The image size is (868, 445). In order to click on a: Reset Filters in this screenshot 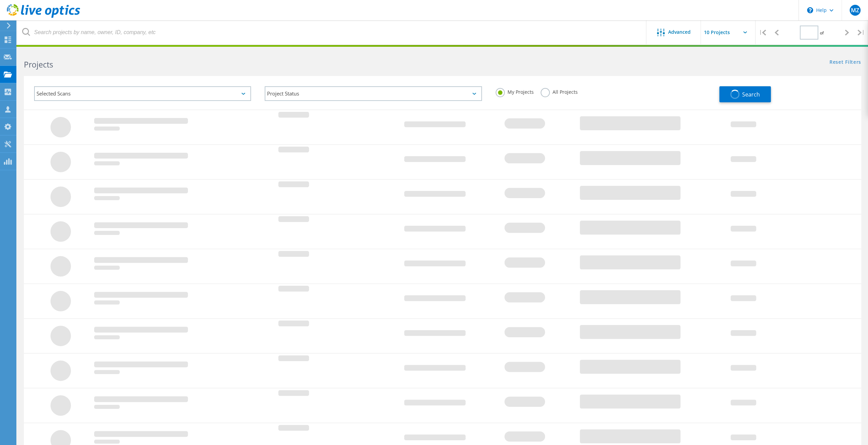, I will do `click(845, 62)`.